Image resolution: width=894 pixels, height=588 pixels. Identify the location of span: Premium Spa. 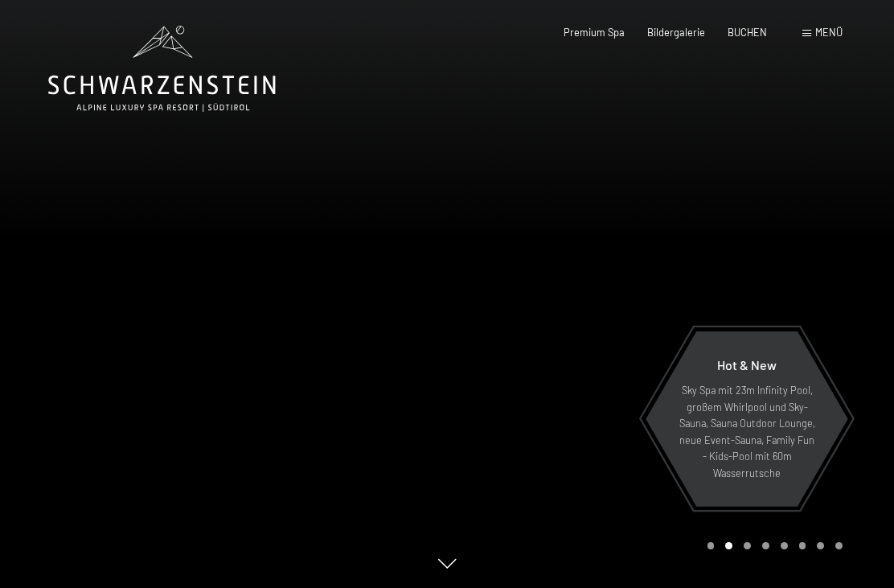
(594, 32).